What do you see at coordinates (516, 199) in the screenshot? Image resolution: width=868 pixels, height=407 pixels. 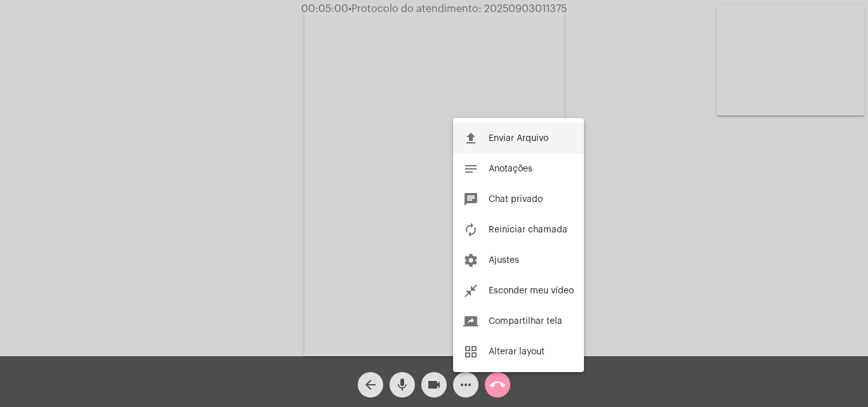 I see `span: Chat privado` at bounding box center [516, 199].